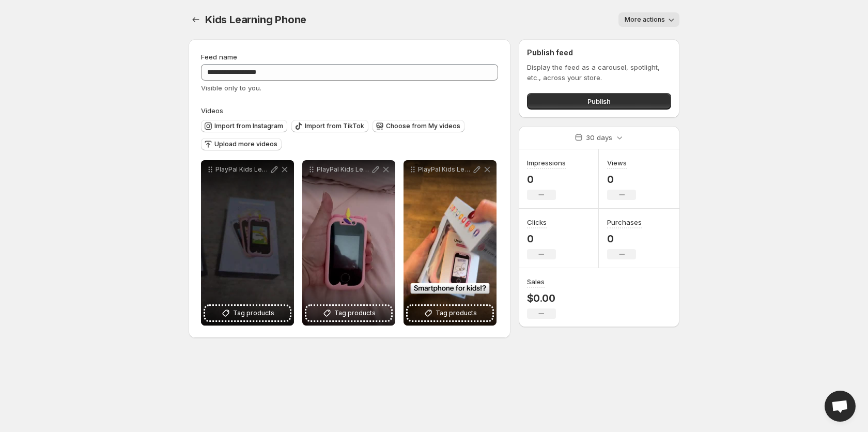 This screenshot has width=868, height=432. What do you see at coordinates (255, 19) in the screenshot?
I see `span: Kids Learning Phone` at bounding box center [255, 19].